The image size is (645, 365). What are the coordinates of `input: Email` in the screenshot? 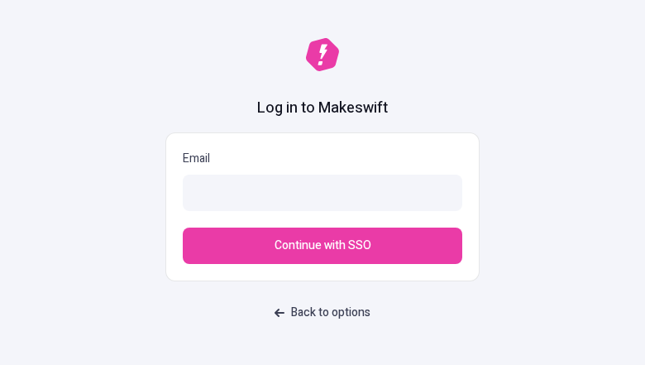 It's located at (322, 193).